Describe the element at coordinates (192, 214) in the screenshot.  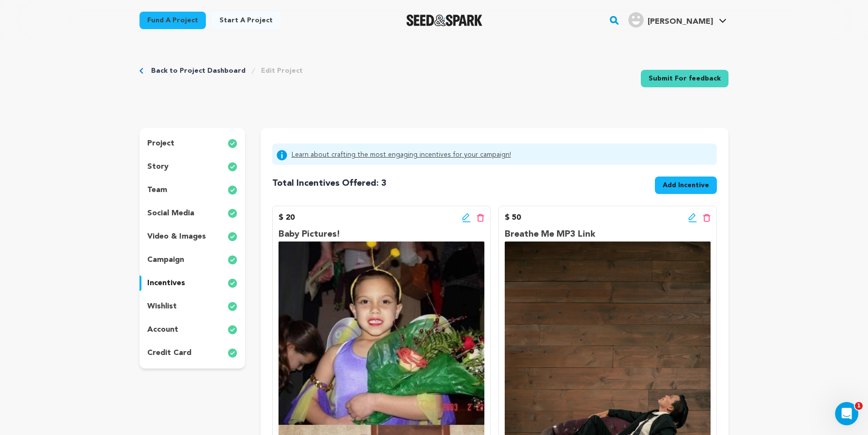
I see `button: social media` at that location.